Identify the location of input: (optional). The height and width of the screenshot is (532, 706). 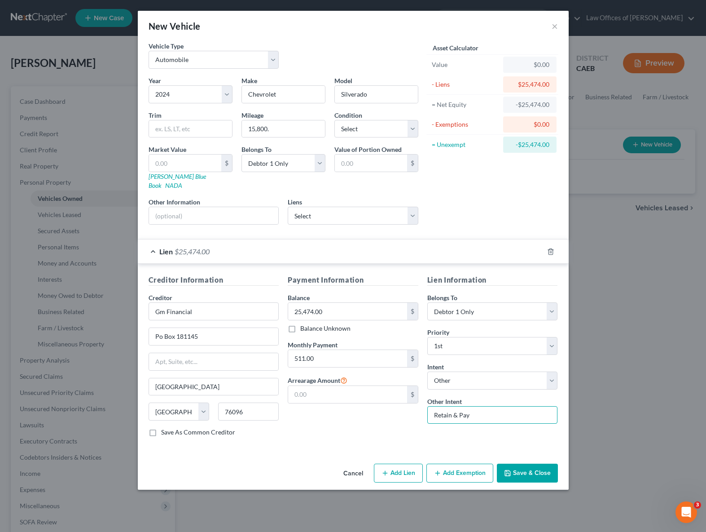
(214, 216).